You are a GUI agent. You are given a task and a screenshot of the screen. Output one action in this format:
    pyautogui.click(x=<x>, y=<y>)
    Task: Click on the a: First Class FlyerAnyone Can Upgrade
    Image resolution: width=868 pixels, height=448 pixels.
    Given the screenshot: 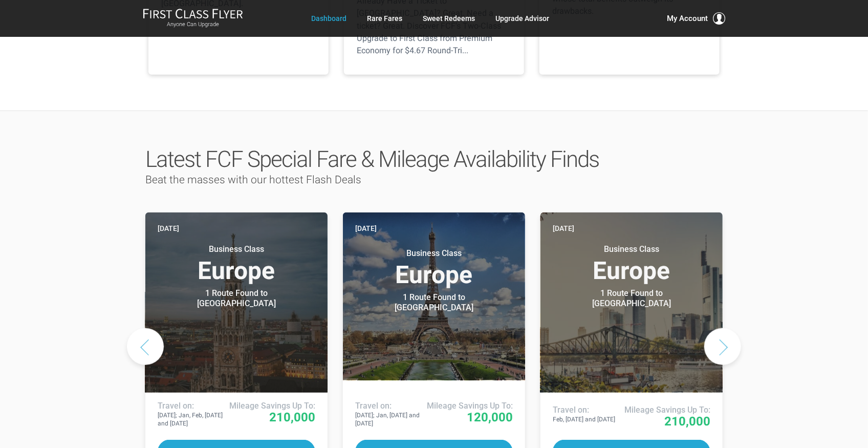 What is the action you would take?
    pyautogui.click(x=193, y=19)
    